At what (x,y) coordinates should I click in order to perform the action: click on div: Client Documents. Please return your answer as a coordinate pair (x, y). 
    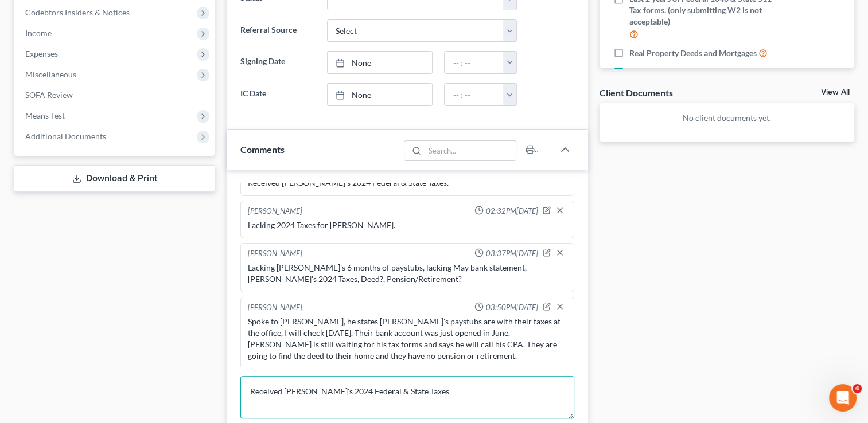
    Looking at the image, I should click on (636, 93).